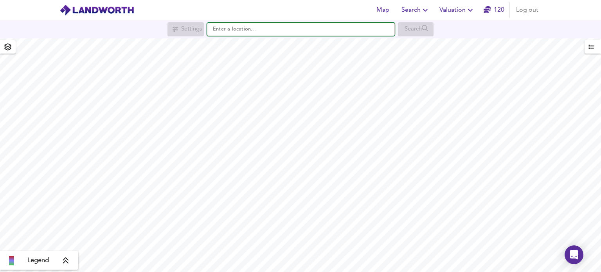 The height and width of the screenshot is (272, 601). I want to click on button: Log out, so click(527, 10).